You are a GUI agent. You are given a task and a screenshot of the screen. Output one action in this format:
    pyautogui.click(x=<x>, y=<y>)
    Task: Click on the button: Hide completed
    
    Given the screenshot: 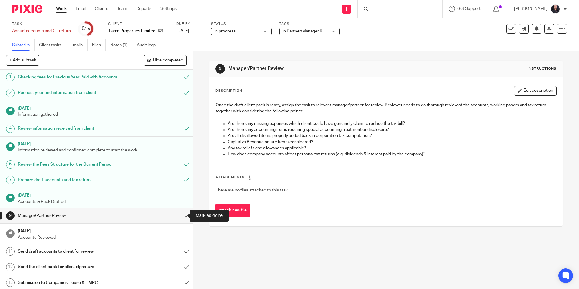 What is the action you would take?
    pyautogui.click(x=165, y=60)
    